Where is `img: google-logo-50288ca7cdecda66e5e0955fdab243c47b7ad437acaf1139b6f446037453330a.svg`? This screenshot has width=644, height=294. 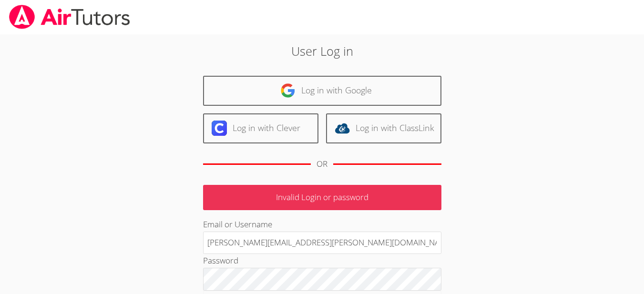 img: google-logo-50288ca7cdecda66e5e0955fdab243c47b7ad437acaf1139b6f446037453330a.svg is located at coordinates (288, 91).